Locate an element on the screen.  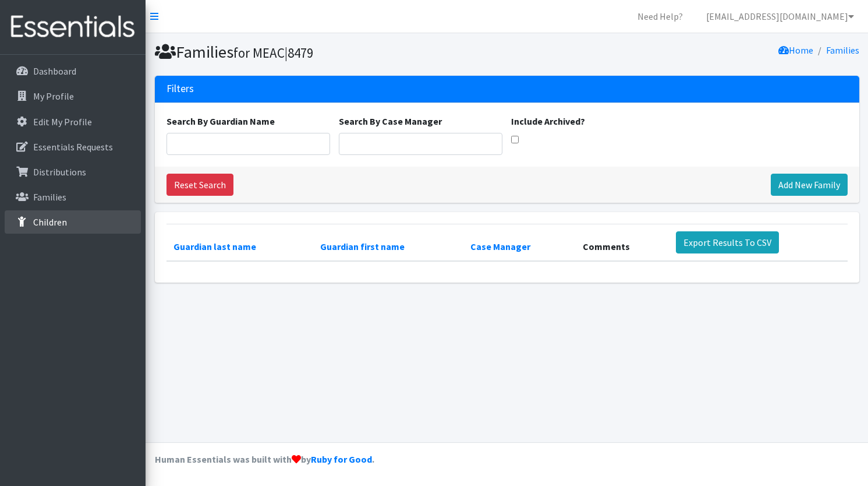
a: Guardian last name is located at coordinates (215, 247).